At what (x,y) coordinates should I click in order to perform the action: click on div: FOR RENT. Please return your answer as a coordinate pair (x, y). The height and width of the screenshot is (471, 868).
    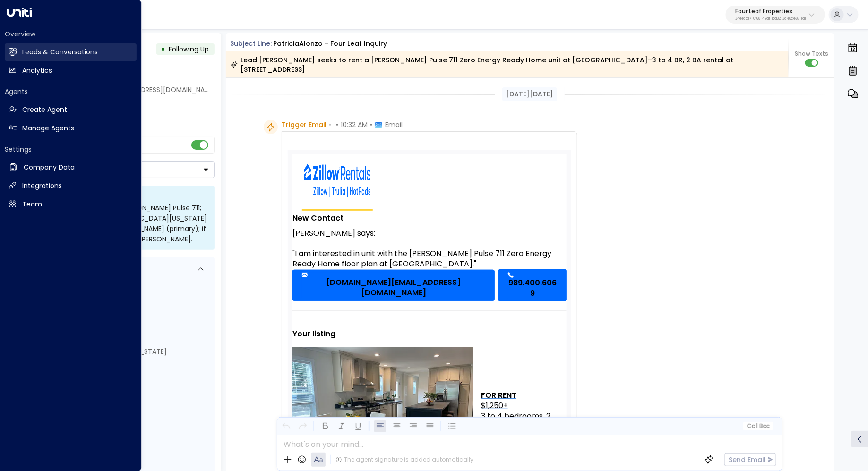
    Looking at the image, I should click on (499, 395).